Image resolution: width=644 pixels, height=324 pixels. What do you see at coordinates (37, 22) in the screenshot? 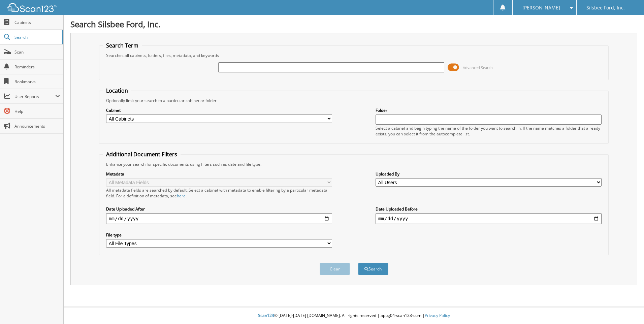
I see `span: Cabinets` at bounding box center [37, 22].